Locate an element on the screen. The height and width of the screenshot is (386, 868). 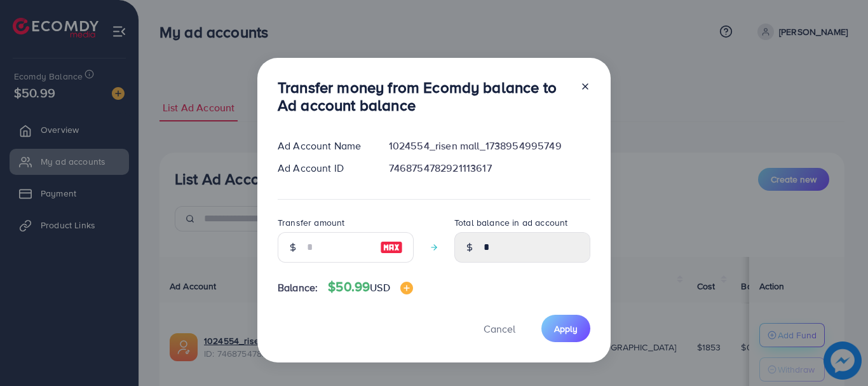
span: Apply is located at coordinates (566, 329).